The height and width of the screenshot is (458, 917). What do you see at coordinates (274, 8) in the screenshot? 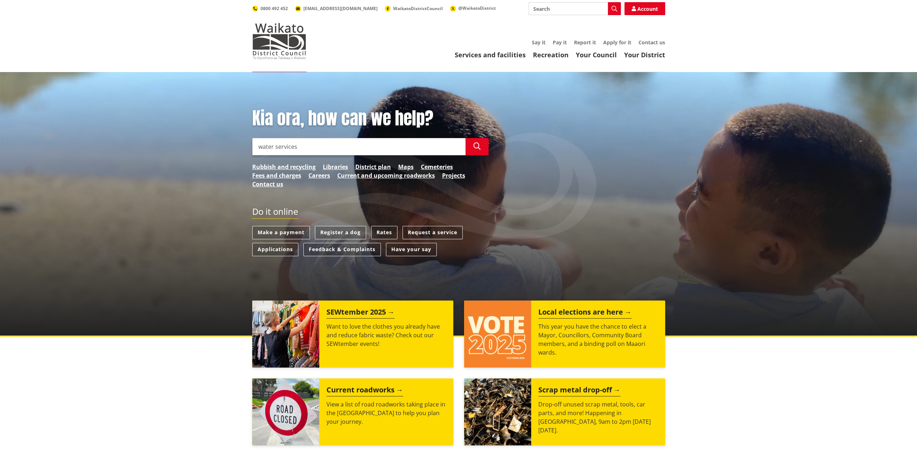
I see `span: 0800 492 452` at bounding box center [274, 8].